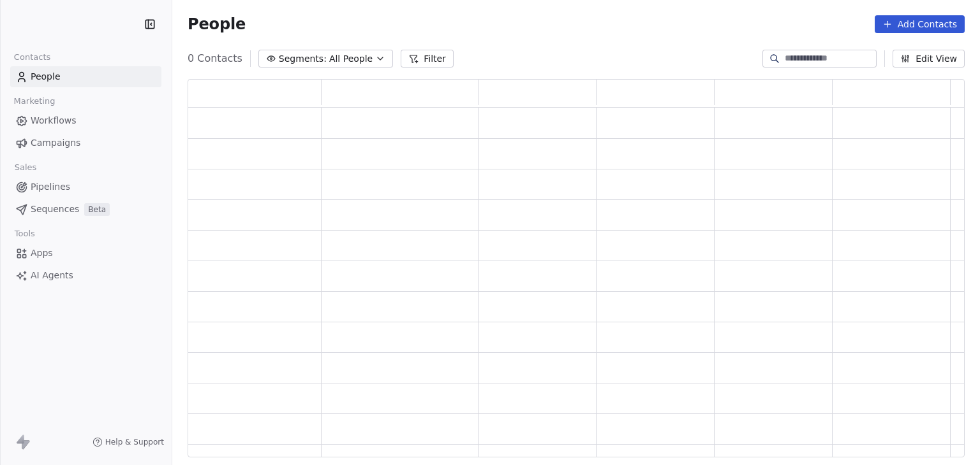  I want to click on a: People, so click(85, 77).